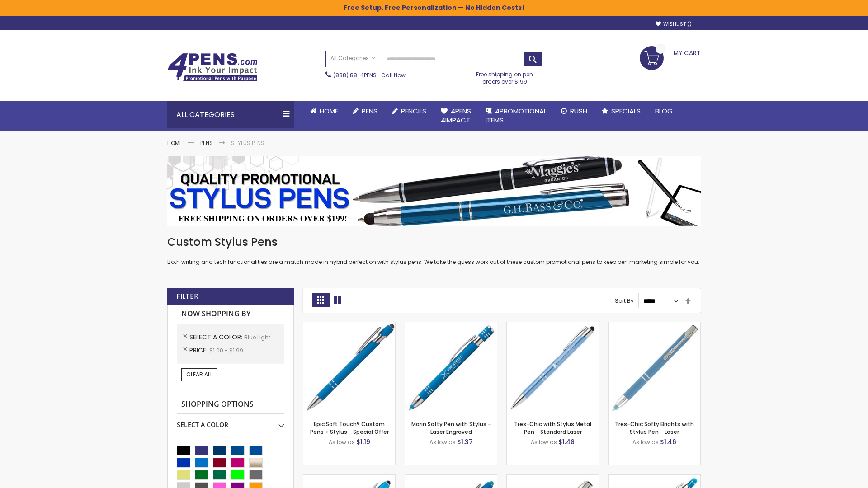  What do you see at coordinates (199, 375) in the screenshot?
I see `a: Clear All` at bounding box center [199, 375].